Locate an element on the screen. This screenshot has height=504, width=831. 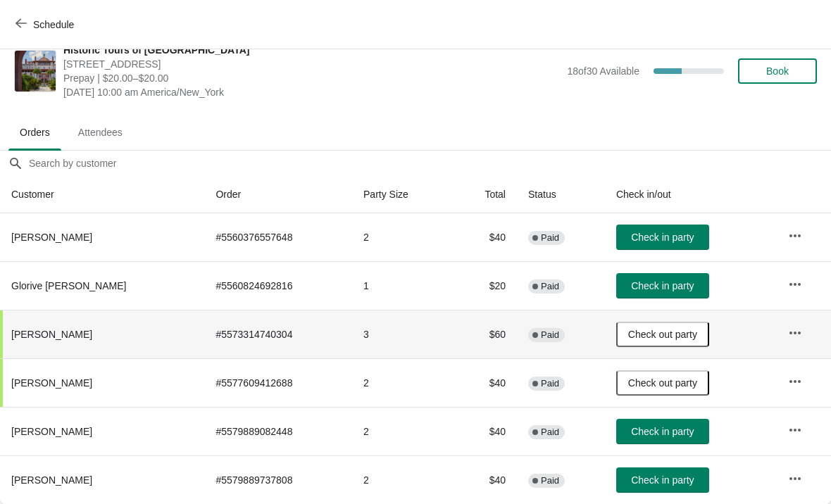
button: Schedule is located at coordinates (46, 24).